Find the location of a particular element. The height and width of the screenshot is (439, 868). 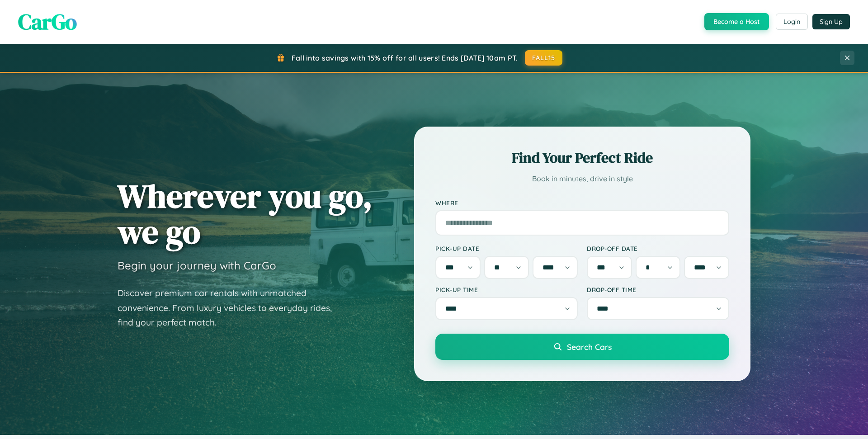

label: Where is located at coordinates (582, 203).